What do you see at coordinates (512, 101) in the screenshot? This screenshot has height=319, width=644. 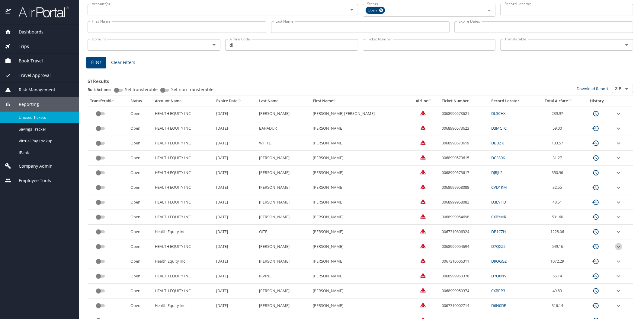 I see `th: Record Locator` at bounding box center [512, 101].